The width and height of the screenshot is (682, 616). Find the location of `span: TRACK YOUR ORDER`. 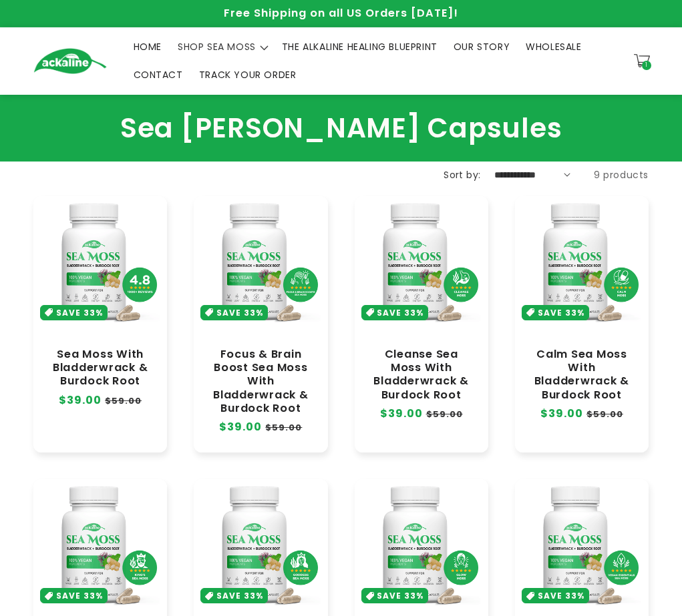

span: TRACK YOUR ORDER is located at coordinates (248, 75).